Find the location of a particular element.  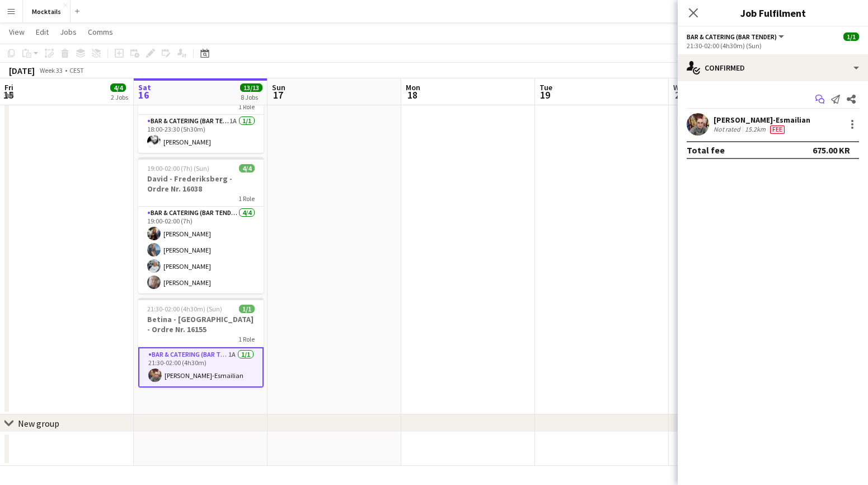

a: Comms is located at coordinates (100, 32).